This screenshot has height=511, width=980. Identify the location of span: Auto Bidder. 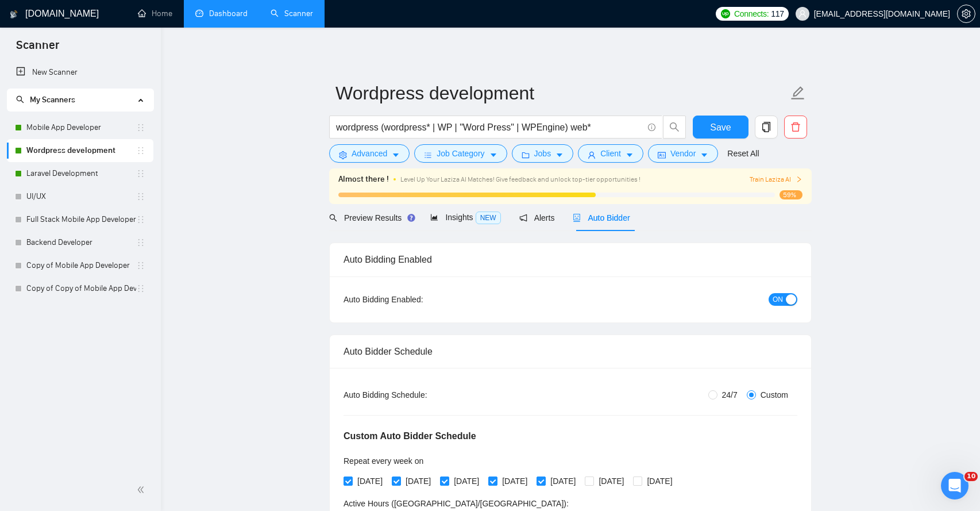
(601, 218).